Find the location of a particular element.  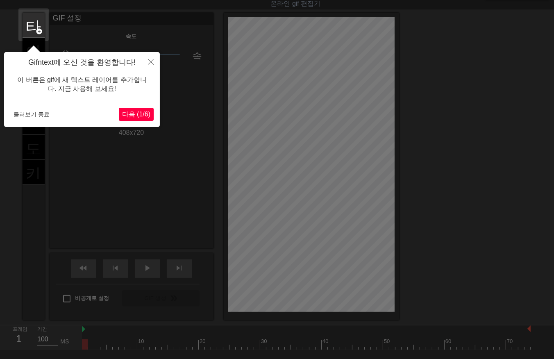

button: 닫다 is located at coordinates (151, 61).